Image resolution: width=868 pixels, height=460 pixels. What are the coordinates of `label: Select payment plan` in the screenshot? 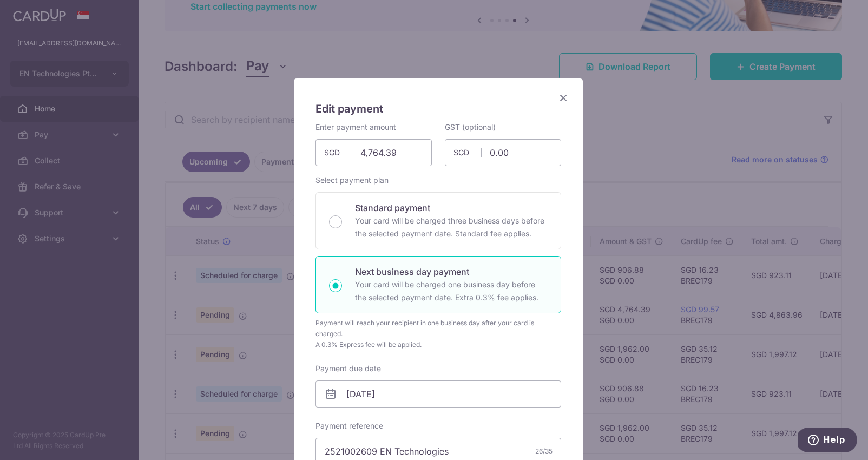 It's located at (352, 180).